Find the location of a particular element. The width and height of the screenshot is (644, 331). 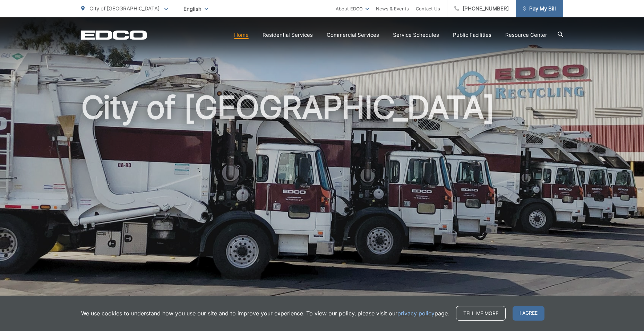

a: News & Events is located at coordinates (392, 8).